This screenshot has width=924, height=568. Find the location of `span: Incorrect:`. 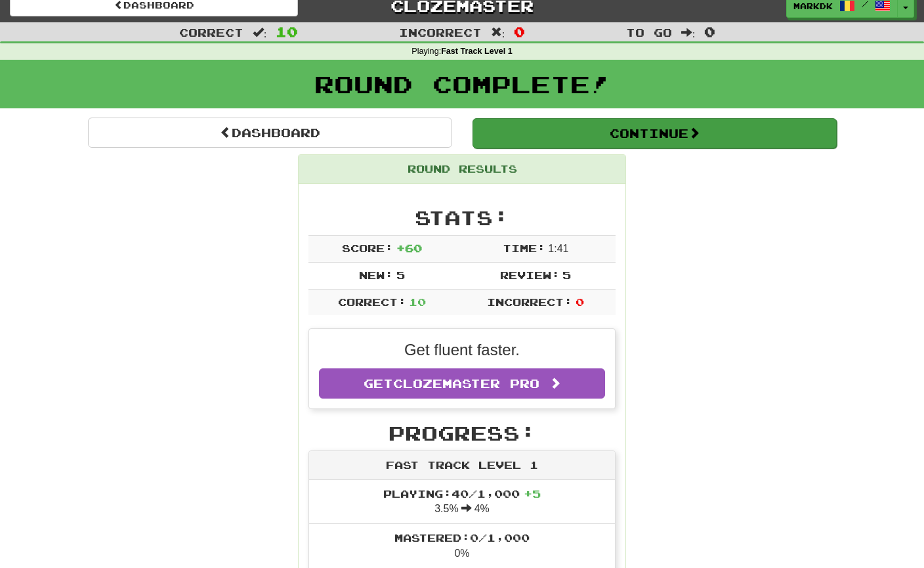

span: Incorrect: is located at coordinates (530, 301).